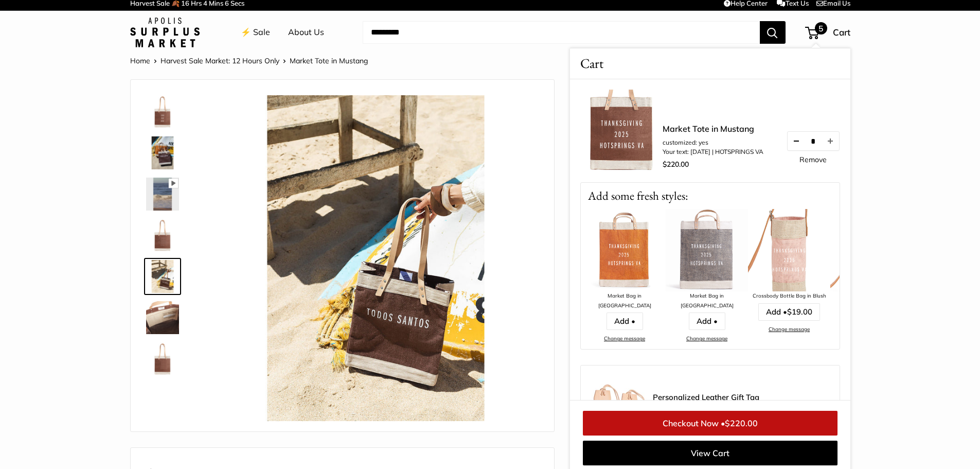 The height and width of the screenshot is (469, 980). What do you see at coordinates (796, 141) in the screenshot?
I see `button: Decrease quantity by 1` at bounding box center [796, 141].